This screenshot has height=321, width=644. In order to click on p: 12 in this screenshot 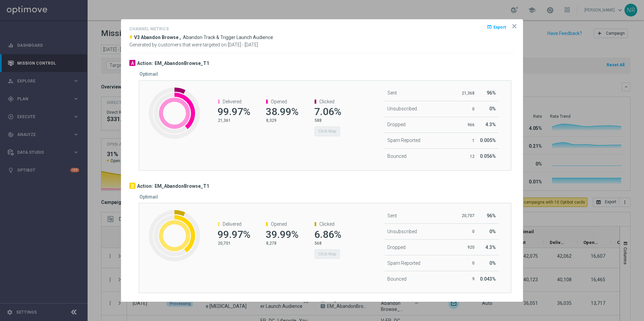, I will do `click(468, 157)`.